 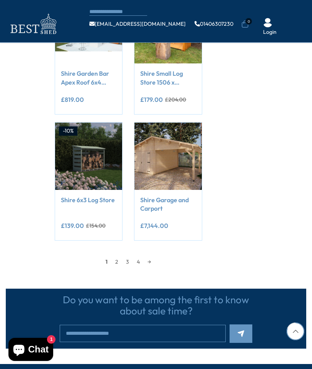 I want to click on a: Shire Garage and Carport, so click(x=168, y=204).